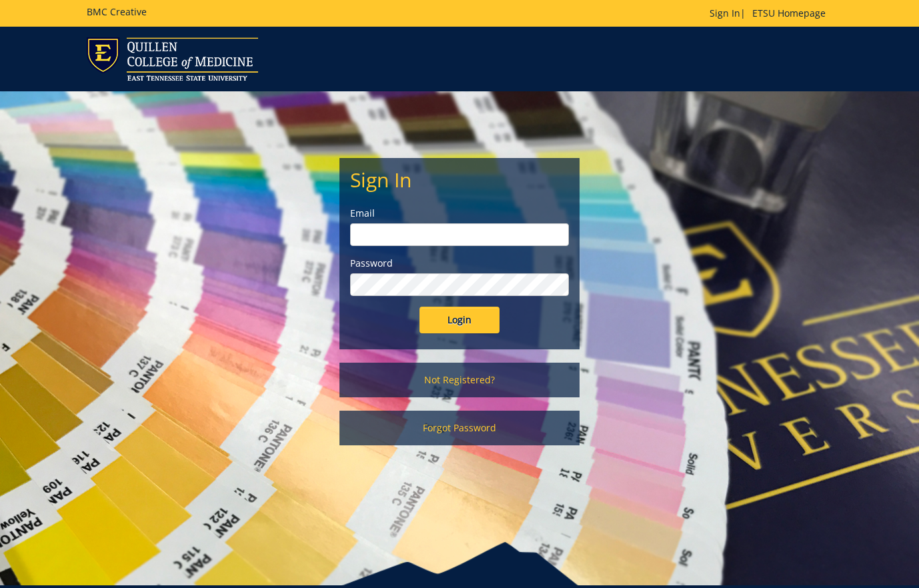 Image resolution: width=919 pixels, height=588 pixels. Describe the element at coordinates (460, 380) in the screenshot. I see `a: Not Registered?` at that location.